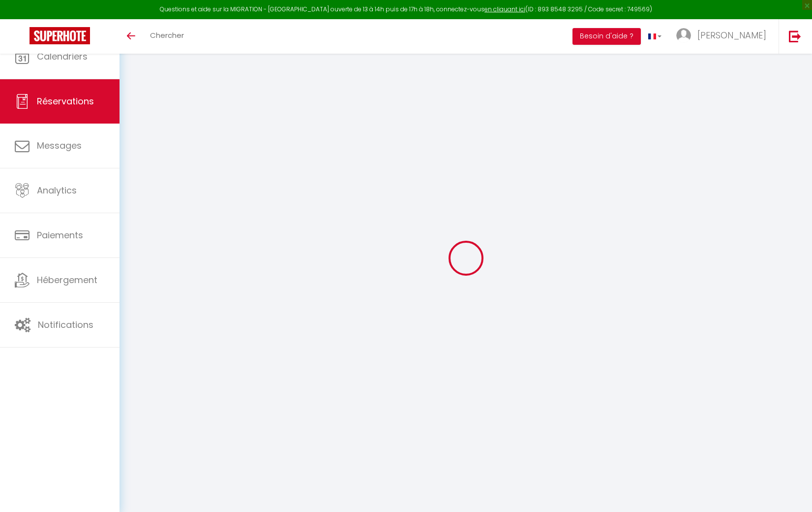 The height and width of the screenshot is (512, 812). I want to click on a: en cliquant ici, so click(504, 9).